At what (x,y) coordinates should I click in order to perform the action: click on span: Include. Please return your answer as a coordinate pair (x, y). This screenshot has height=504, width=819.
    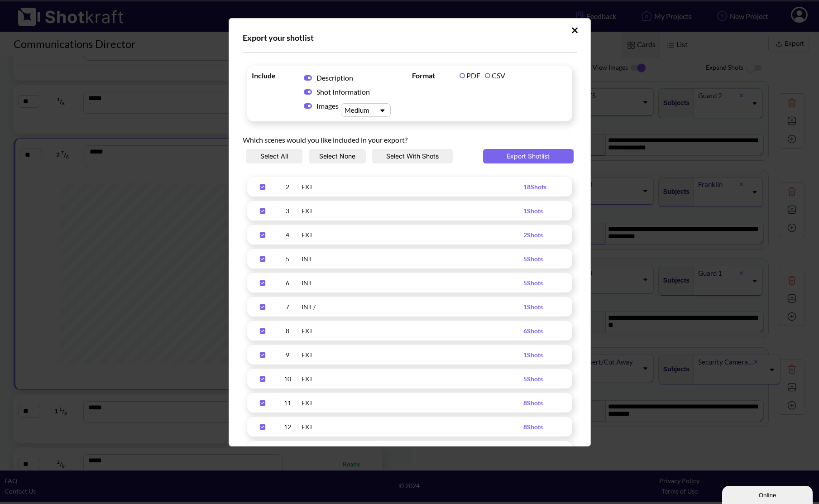
    Looking at the image, I should click on (275, 75).